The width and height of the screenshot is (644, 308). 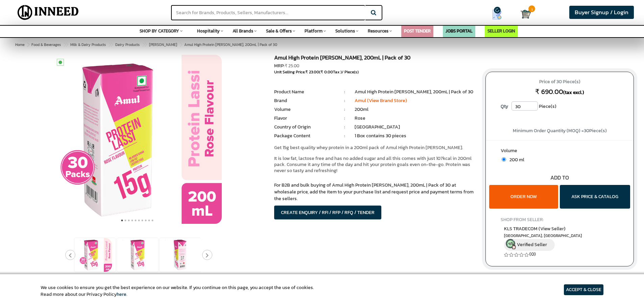 What do you see at coordinates (46, 45) in the screenshot?
I see `span: Food & Beverages` at bounding box center [46, 45].